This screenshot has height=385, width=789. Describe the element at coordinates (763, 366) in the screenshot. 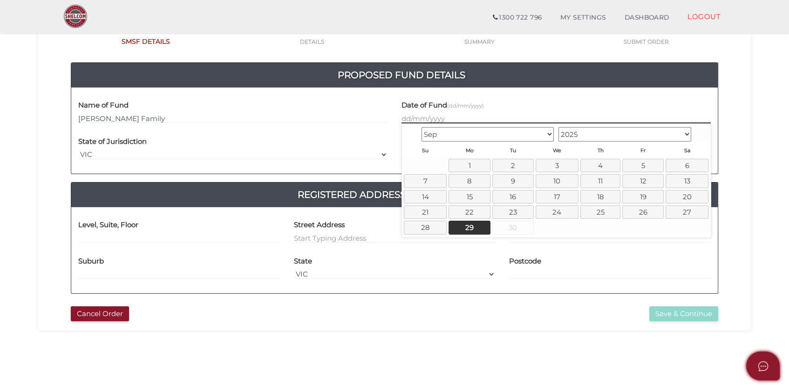

I see `button: Open asap` at that location.